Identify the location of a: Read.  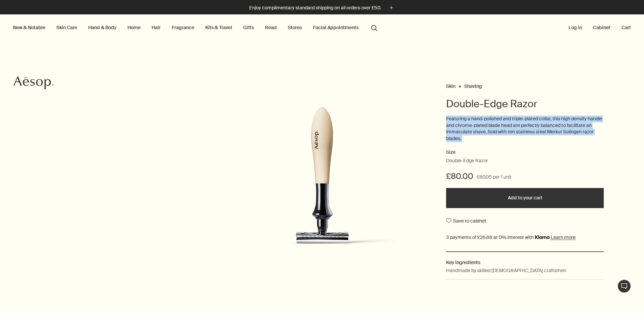
(270, 28).